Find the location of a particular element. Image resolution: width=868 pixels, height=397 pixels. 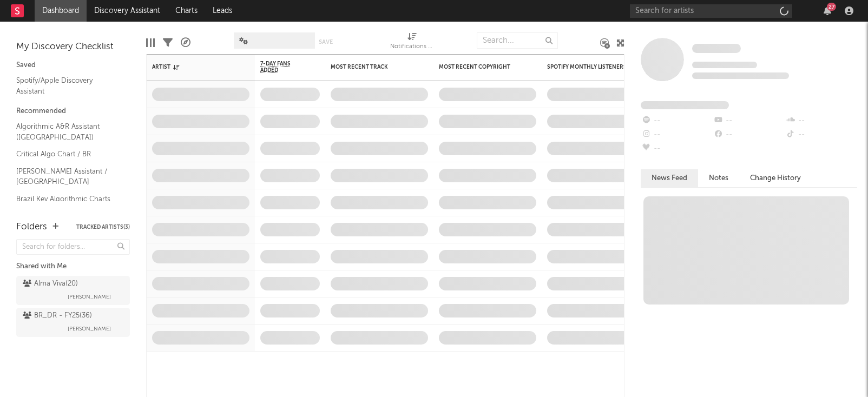

div: Folders is located at coordinates (31, 227).